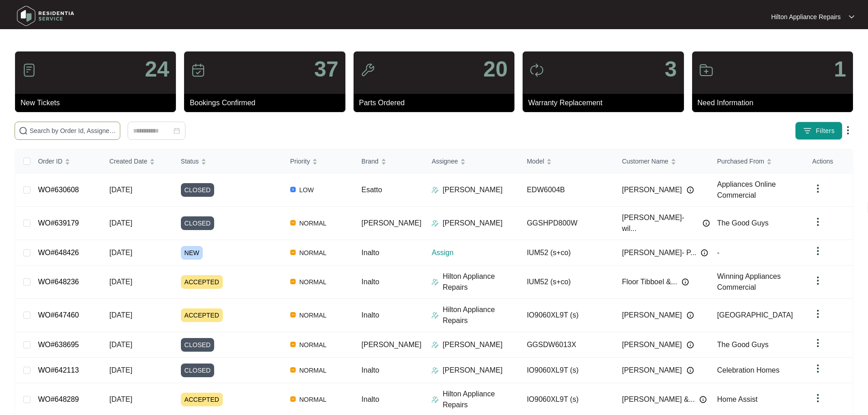  Describe the element at coordinates (24, 131) in the screenshot. I see `img: search-icon` at that location.